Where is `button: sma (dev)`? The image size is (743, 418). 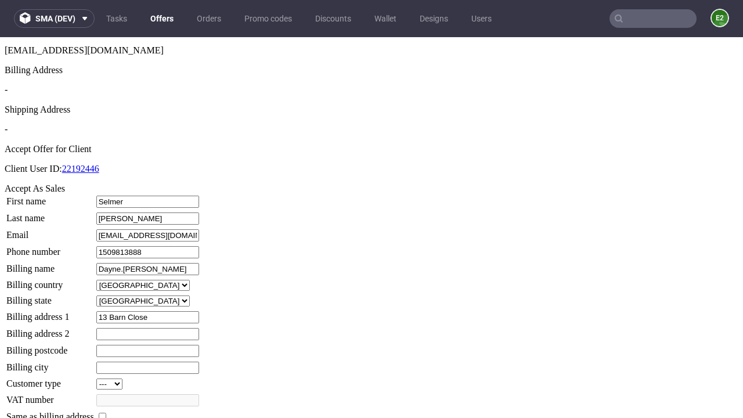
button: sma (dev) is located at coordinates (54, 19).